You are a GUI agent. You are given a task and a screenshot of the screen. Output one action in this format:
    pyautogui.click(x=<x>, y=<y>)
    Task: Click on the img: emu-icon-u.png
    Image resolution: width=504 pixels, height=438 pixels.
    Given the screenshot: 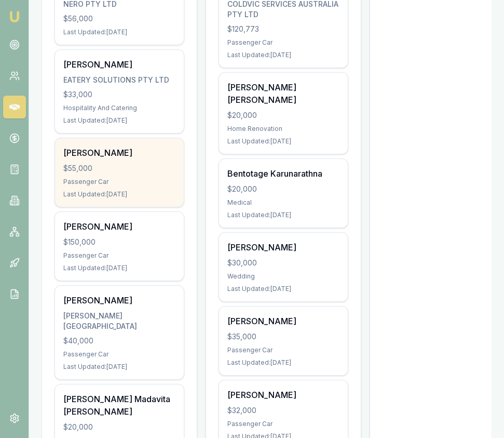 What is the action you would take?
    pyautogui.click(x=14, y=17)
    